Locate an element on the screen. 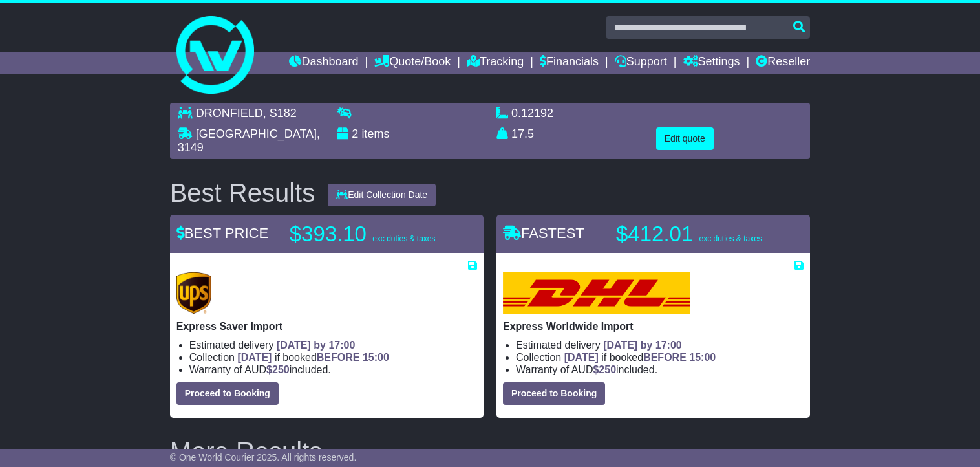 Image resolution: width=980 pixels, height=467 pixels. button: Edit quote is located at coordinates (685, 139).